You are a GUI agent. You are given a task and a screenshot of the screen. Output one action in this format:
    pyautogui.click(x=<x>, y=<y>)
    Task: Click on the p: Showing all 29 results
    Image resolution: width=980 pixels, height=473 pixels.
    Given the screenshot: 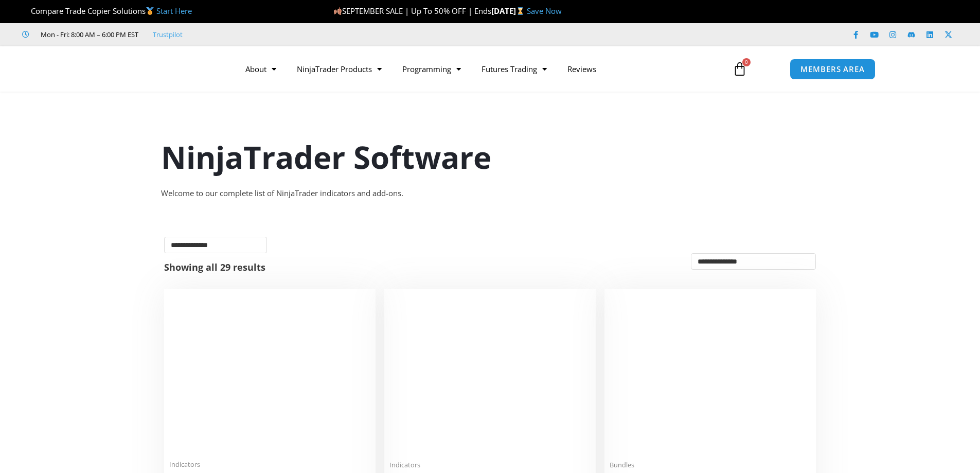 What is the action you would take?
    pyautogui.click(x=214, y=267)
    